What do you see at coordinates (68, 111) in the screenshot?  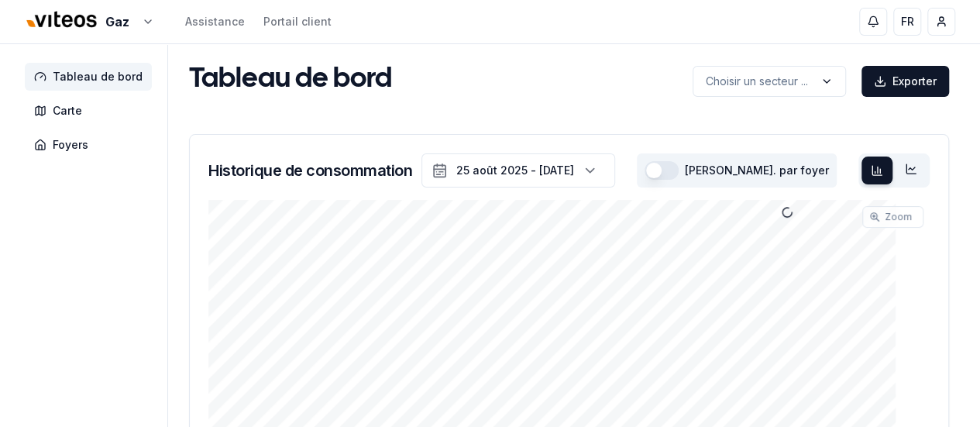 I see `span: Carte` at bounding box center [68, 111].